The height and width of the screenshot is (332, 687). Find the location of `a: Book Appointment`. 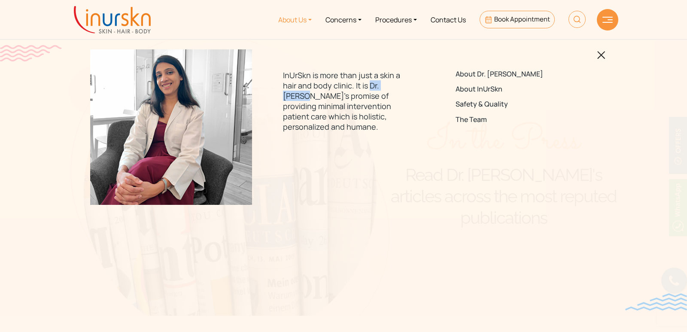

a: Book Appointment is located at coordinates (517, 19).